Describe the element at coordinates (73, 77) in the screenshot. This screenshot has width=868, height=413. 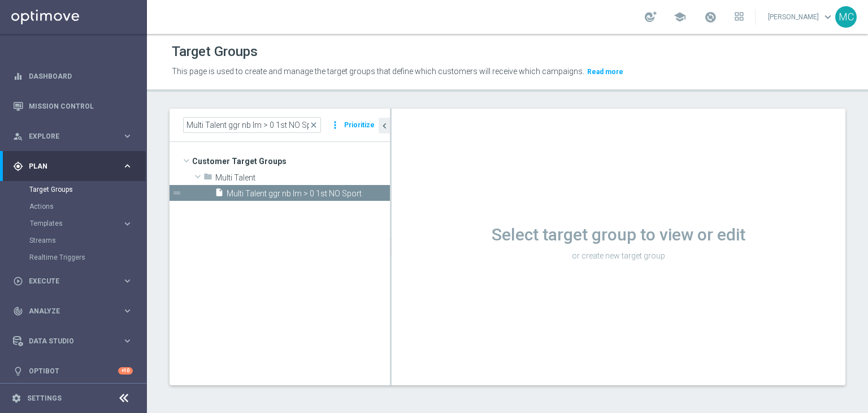
I see `div: equalizer Dashboard` at that location.